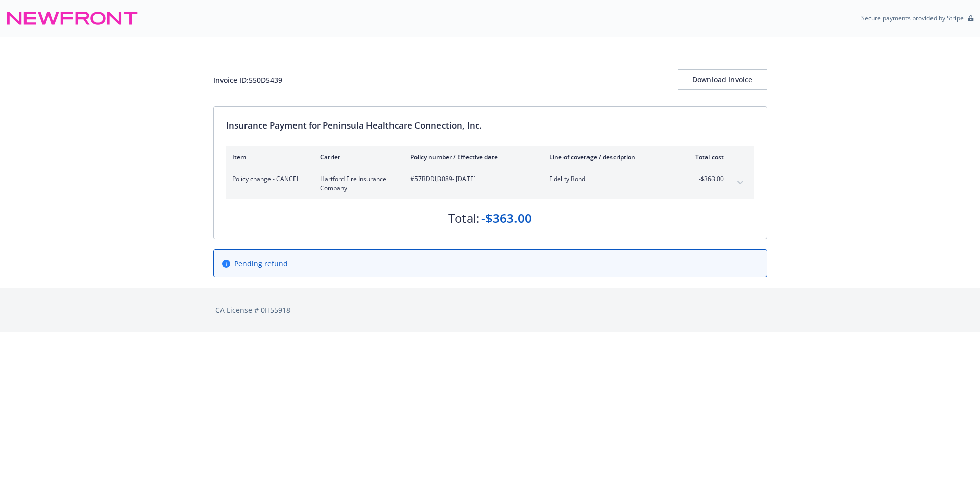 This screenshot has width=980, height=482. I want to click on div: Carrier, so click(357, 157).